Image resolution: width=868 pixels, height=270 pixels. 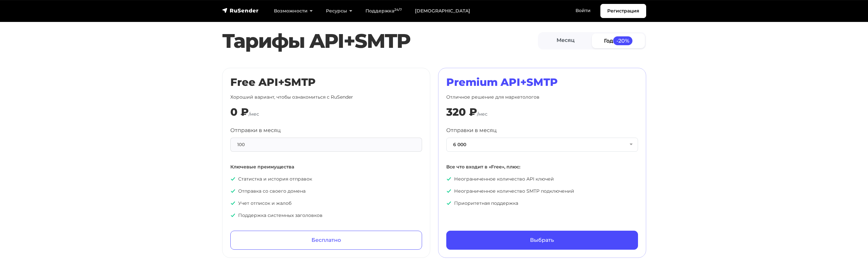 I want to click on h2: Premium API+SMTP, so click(x=542, y=82).